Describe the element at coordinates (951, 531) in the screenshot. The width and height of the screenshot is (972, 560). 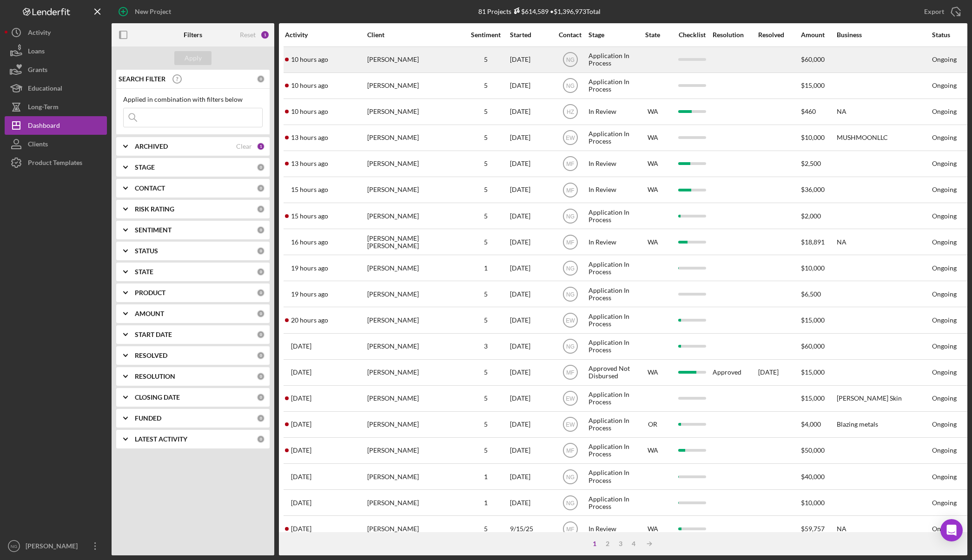
I see `div: Open Intercom Messenger` at that location.